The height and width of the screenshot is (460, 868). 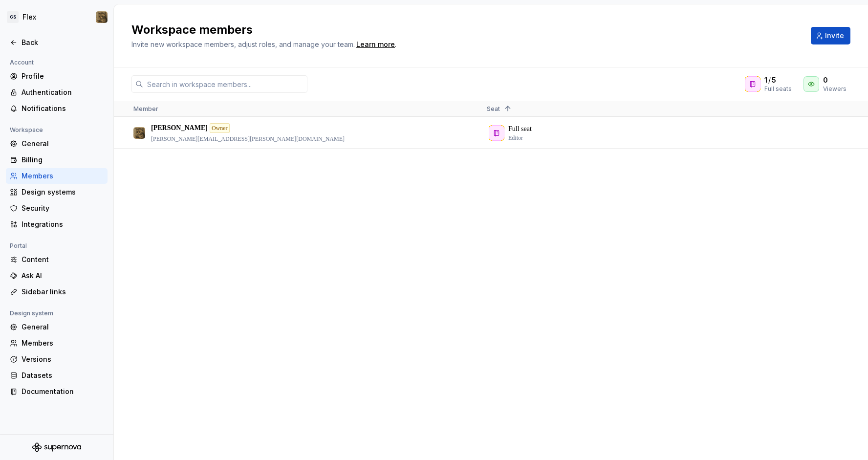 I want to click on svg: Supernova Logo, so click(x=57, y=447).